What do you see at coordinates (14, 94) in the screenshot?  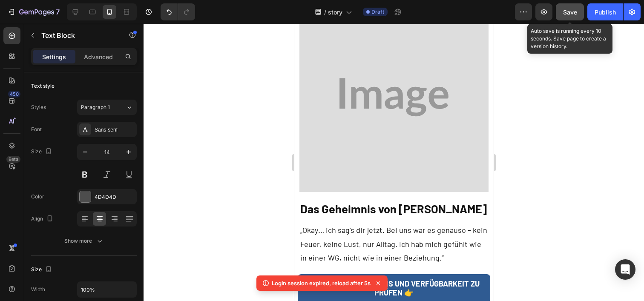 I see `div: 450` at bounding box center [14, 94].